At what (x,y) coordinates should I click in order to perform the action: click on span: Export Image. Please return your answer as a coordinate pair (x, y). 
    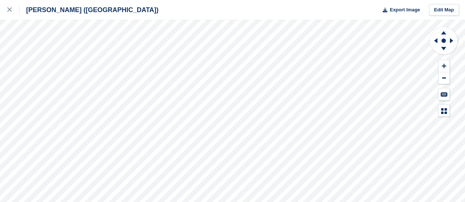
    Looking at the image, I should click on (405, 10).